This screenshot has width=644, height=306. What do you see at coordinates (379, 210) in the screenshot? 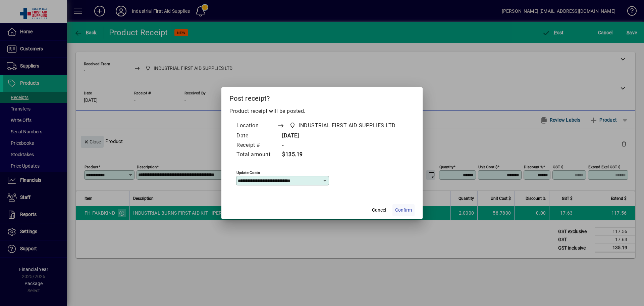
I see `button: Cancel` at bounding box center [379, 210].